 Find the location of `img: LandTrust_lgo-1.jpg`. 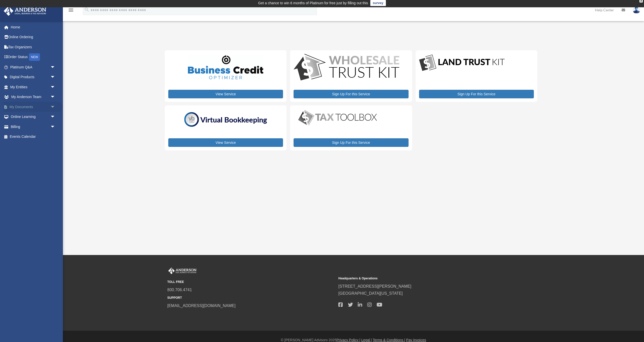

img: LandTrust_lgo-1.jpg is located at coordinates (462, 63).